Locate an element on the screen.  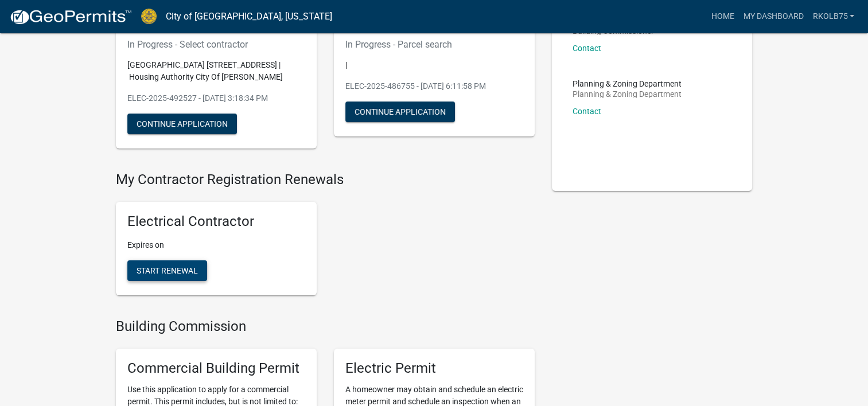
button: Start Renewal is located at coordinates (167, 270).